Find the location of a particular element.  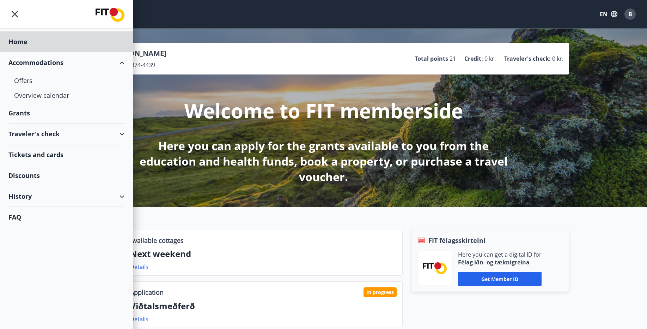

img: FPQVkF9lTnNbbaRSFyT17YYeljoOGk5m51IhT0bO.png is located at coordinates (435, 268).